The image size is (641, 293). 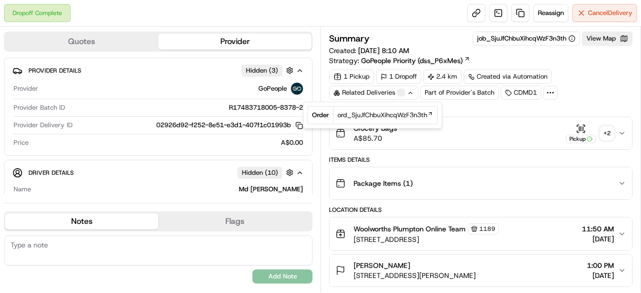 What do you see at coordinates (235, 221) in the screenshot?
I see `button: Flags` at bounding box center [235, 221].